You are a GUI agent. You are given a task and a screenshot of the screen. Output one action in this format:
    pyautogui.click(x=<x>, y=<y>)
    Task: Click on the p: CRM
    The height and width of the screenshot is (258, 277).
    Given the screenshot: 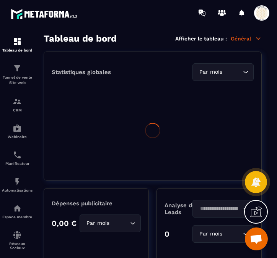 What is the action you would take?
    pyautogui.click(x=17, y=110)
    